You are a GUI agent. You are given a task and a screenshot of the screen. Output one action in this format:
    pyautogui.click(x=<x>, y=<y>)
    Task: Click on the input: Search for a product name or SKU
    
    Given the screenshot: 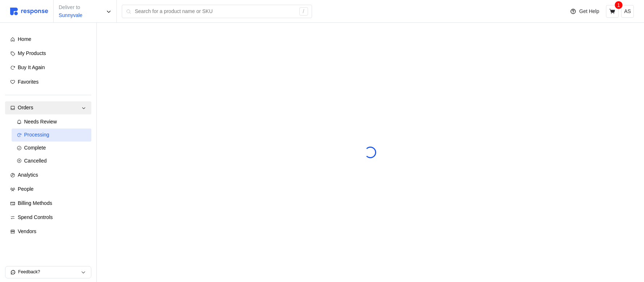 What is the action you would take?
    pyautogui.click(x=215, y=11)
    